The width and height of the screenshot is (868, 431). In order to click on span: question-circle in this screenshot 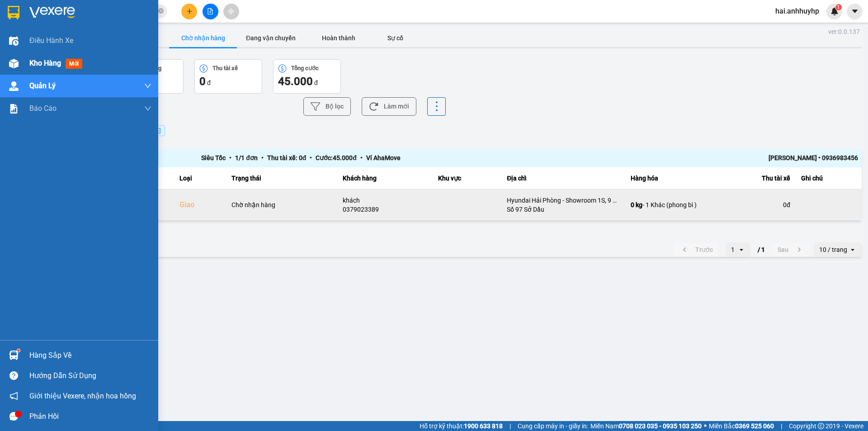, I will do `click(14, 375)`.